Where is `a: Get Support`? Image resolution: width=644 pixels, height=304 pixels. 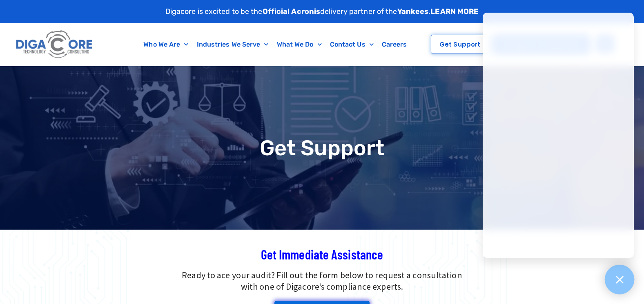
a: Get Support is located at coordinates (460, 44).